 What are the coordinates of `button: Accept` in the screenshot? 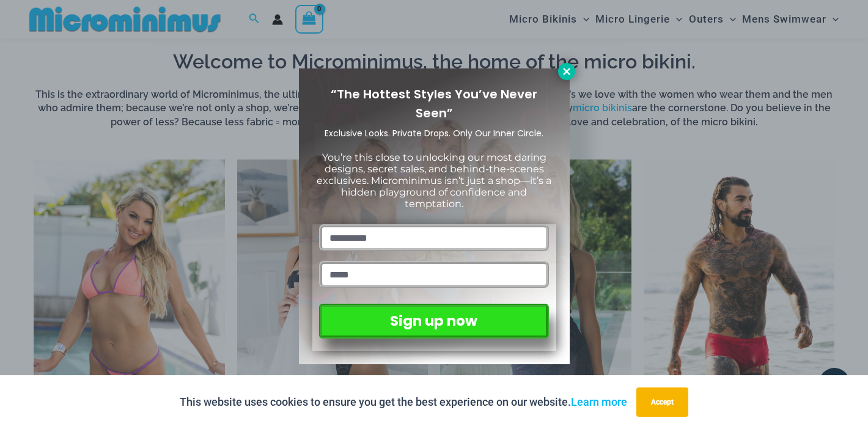 It's located at (662, 402).